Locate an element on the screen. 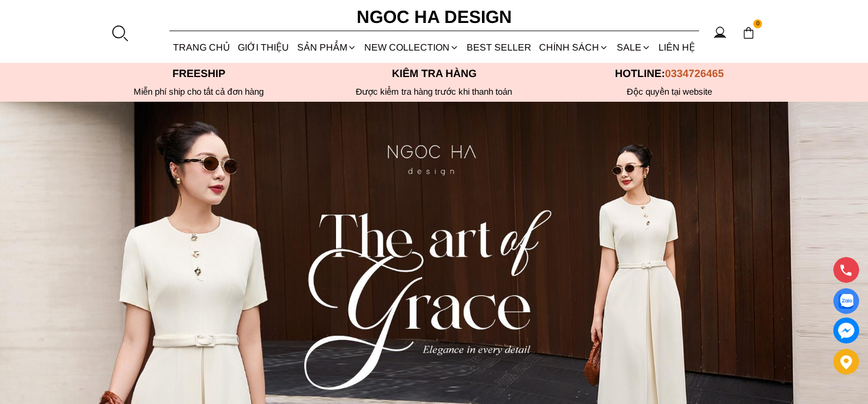  p: Freeship is located at coordinates (199, 74).